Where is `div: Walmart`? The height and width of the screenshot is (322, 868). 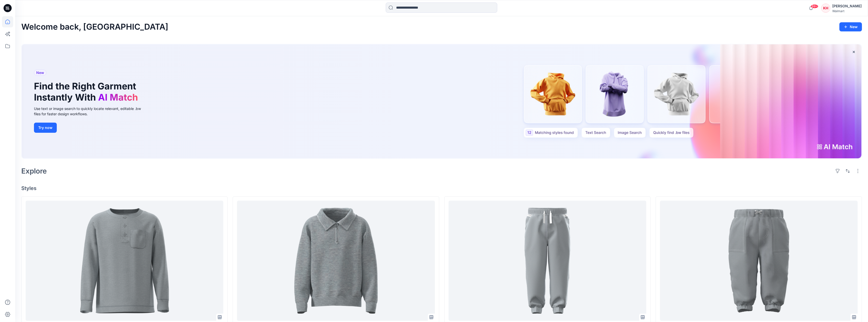 div: Walmart is located at coordinates (847, 11).